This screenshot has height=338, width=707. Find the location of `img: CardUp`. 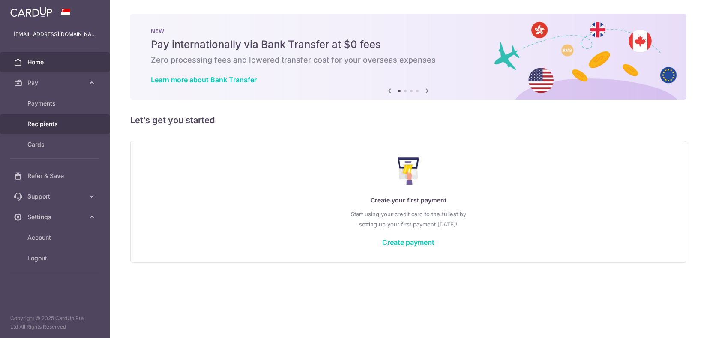

img: CardUp is located at coordinates (31, 12).